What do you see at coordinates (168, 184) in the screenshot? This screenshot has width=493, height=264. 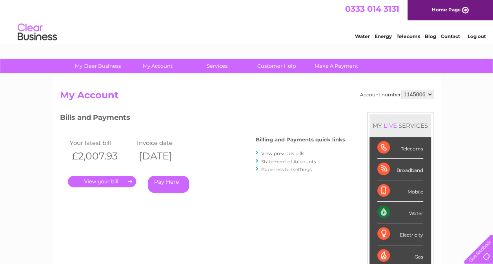 I see `a: Pay Here` at bounding box center [168, 184].